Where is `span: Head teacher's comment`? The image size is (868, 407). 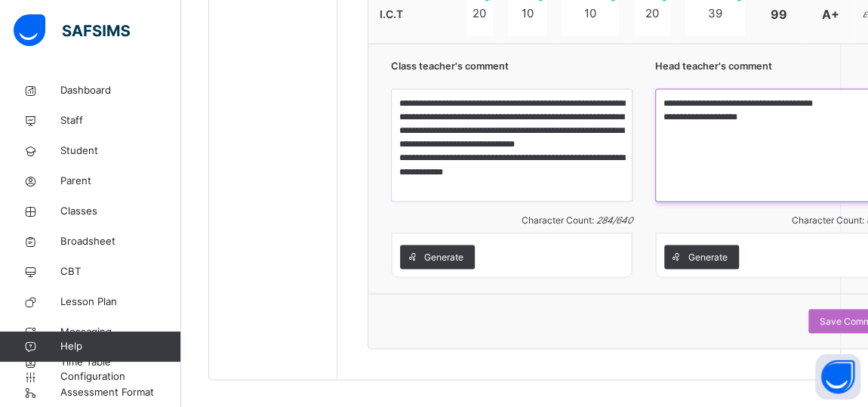 span: Head teacher's comment is located at coordinates (714, 66).